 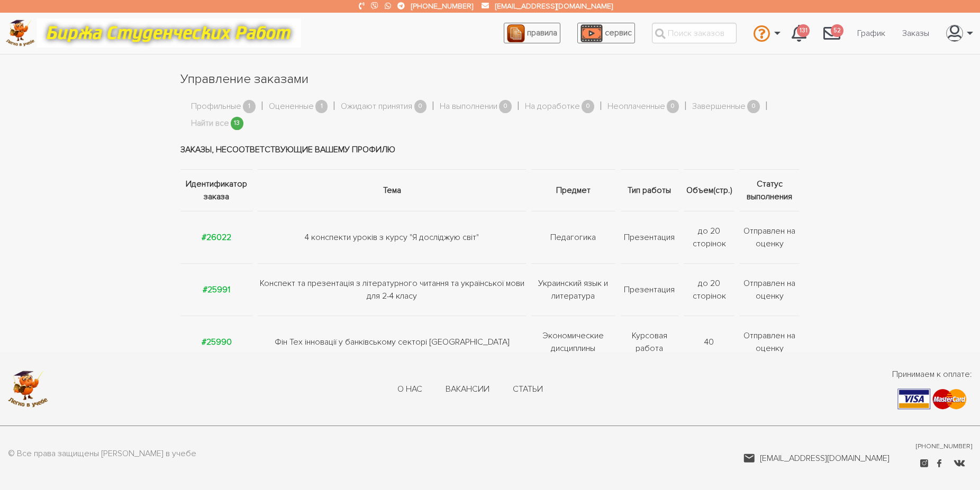 What do you see at coordinates (553, 107) in the screenshot?
I see `a: На доработке` at bounding box center [553, 107].